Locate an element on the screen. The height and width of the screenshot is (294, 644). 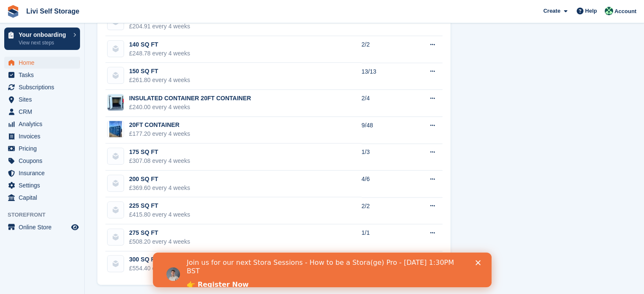
span: Settings is located at coordinates (44, 185).